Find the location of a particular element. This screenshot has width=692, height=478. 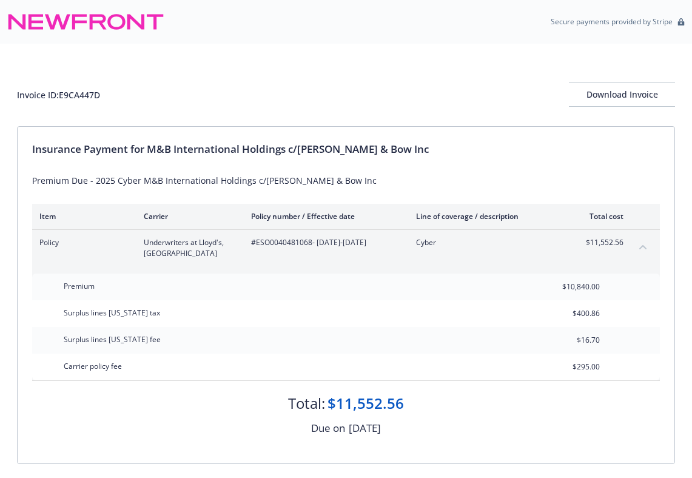

button: Download Invoice is located at coordinates (622, 95).